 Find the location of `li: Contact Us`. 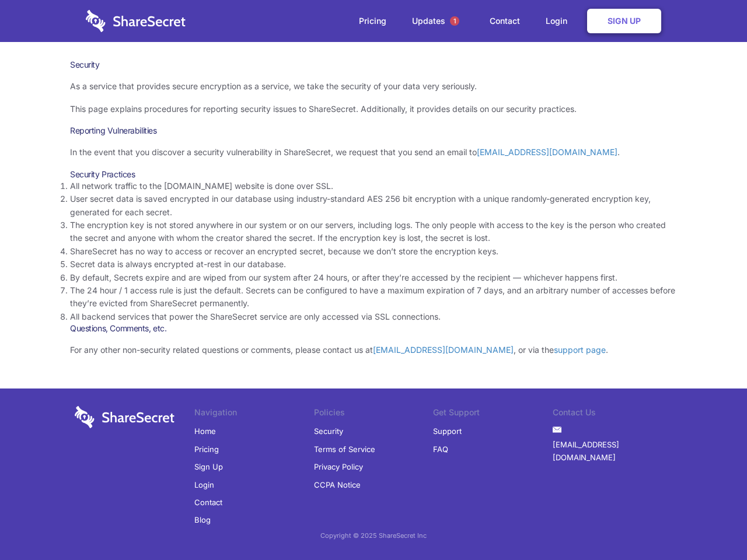

li: Contact Us is located at coordinates (612, 415).